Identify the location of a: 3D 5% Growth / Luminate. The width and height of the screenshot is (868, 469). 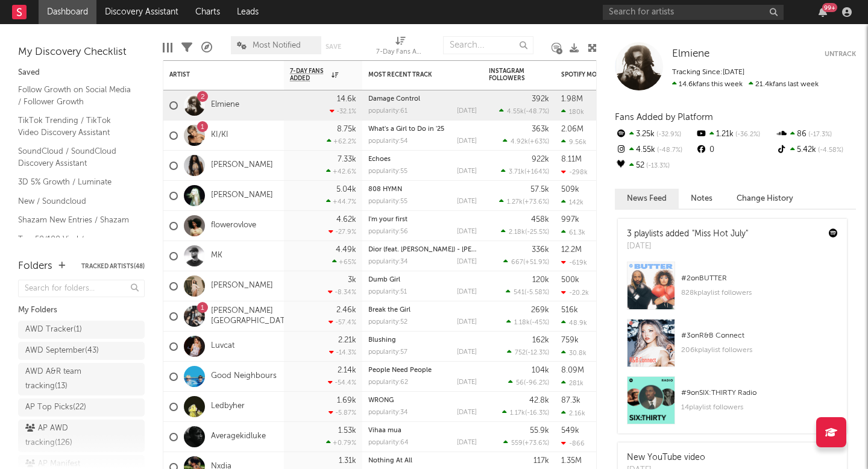
(75, 182).